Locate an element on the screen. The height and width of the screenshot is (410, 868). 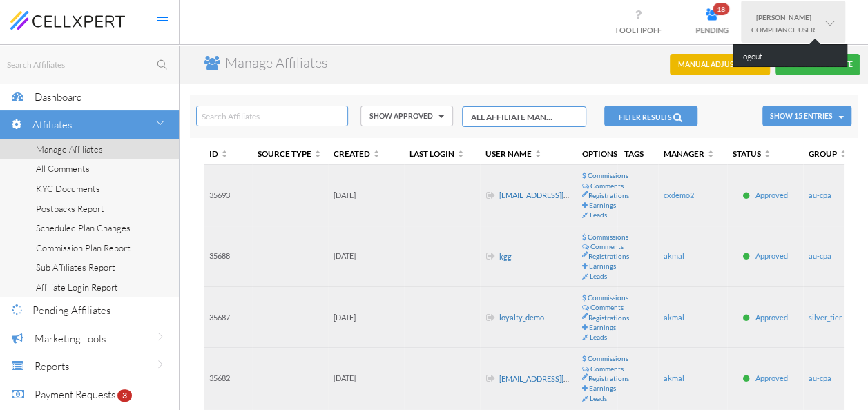
span: Pending Affiliates is located at coordinates (71, 310).